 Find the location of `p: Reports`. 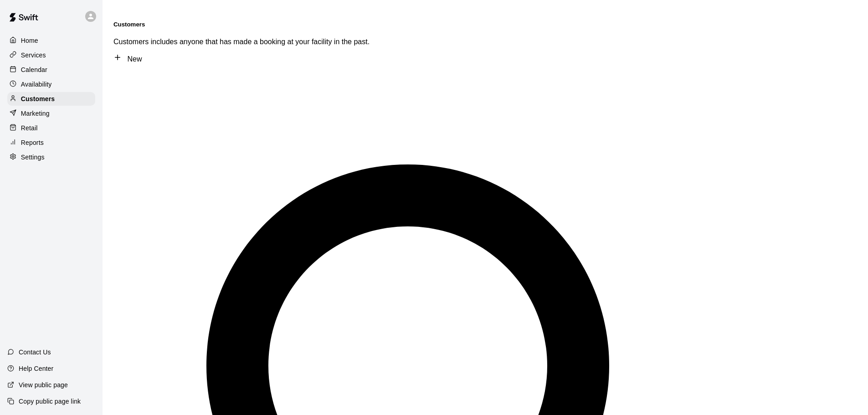

p: Reports is located at coordinates (33, 143).